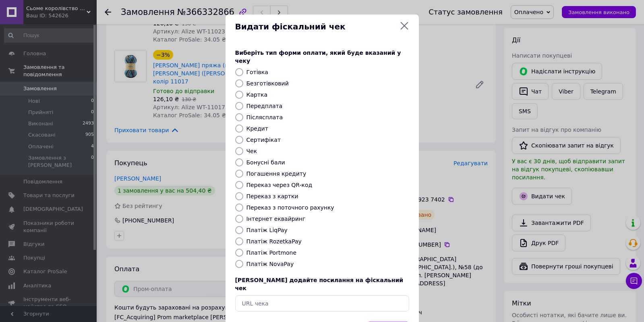 The image size is (644, 322). What do you see at coordinates (276, 219) in the screenshot?
I see `label: Інтернет еквайринг` at bounding box center [276, 219].